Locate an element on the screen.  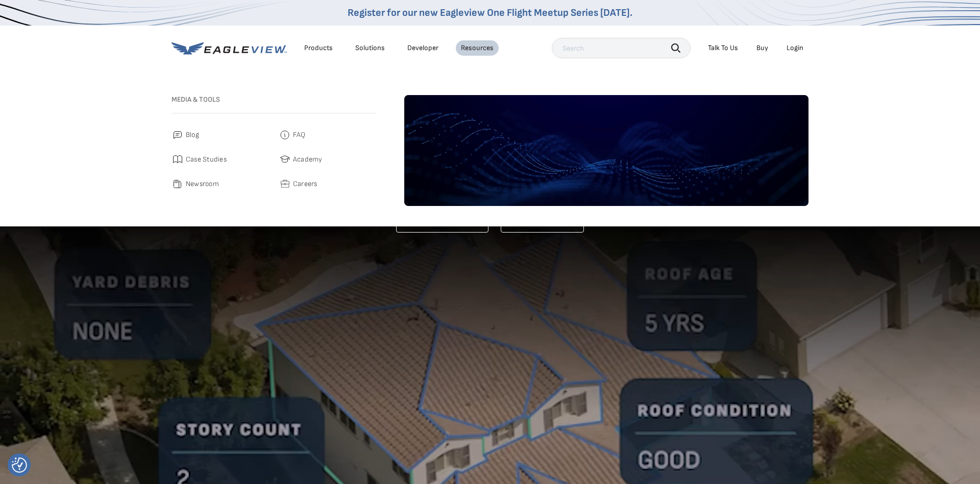
span: Blog is located at coordinates (193, 135).